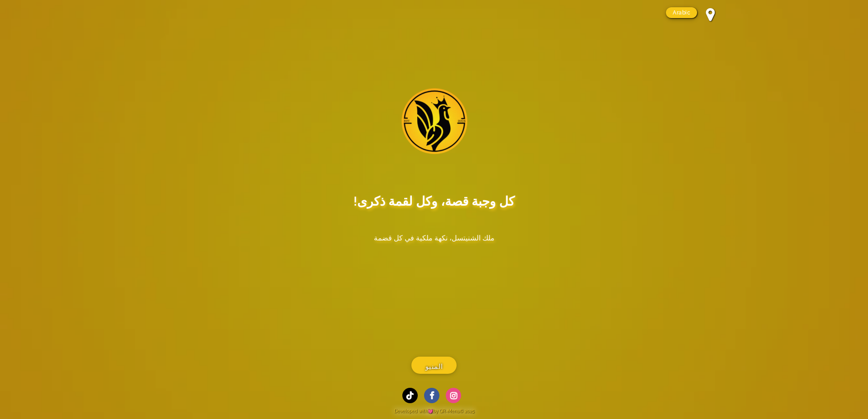 This screenshot has height=419, width=868. Describe the element at coordinates (414, 411) in the screenshot. I see `span: Developed with` at that location.